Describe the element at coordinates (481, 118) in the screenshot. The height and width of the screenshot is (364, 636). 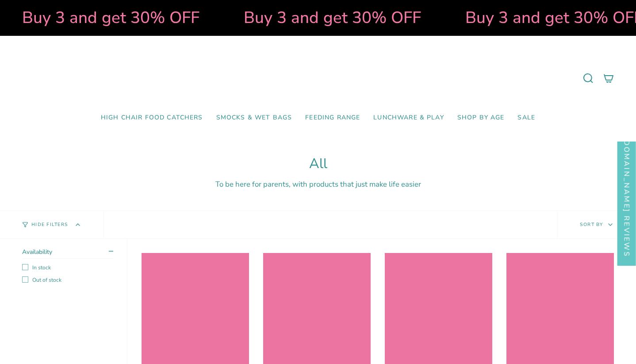
I see `a: Shop by Age` at that location.